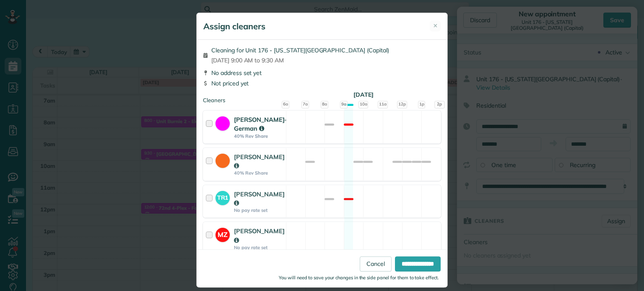  I want to click on small: You will need to save your changes in the side panel for them to take effect., so click(359, 278).